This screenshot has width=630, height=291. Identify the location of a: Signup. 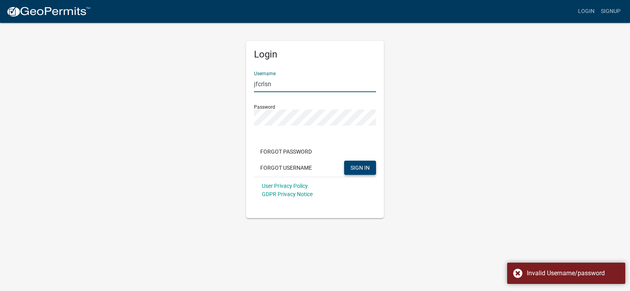
(611, 11).